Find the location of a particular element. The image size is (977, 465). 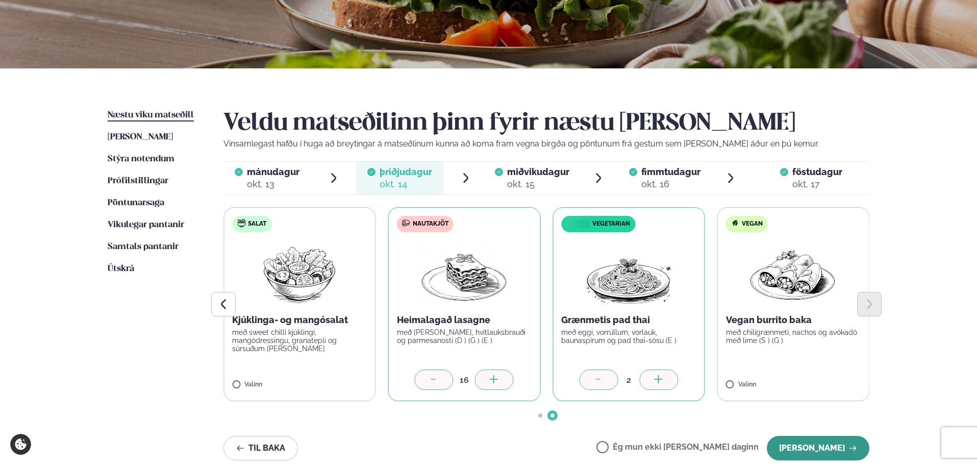

a: Prófílstillingar is located at coordinates (138, 181).